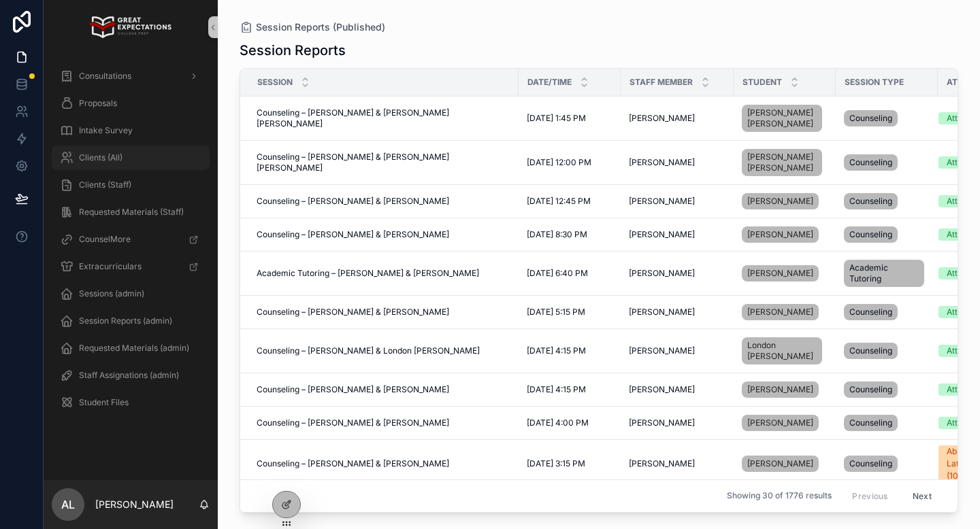  What do you see at coordinates (131, 185) in the screenshot?
I see `a: Clients (Staff)` at bounding box center [131, 185].